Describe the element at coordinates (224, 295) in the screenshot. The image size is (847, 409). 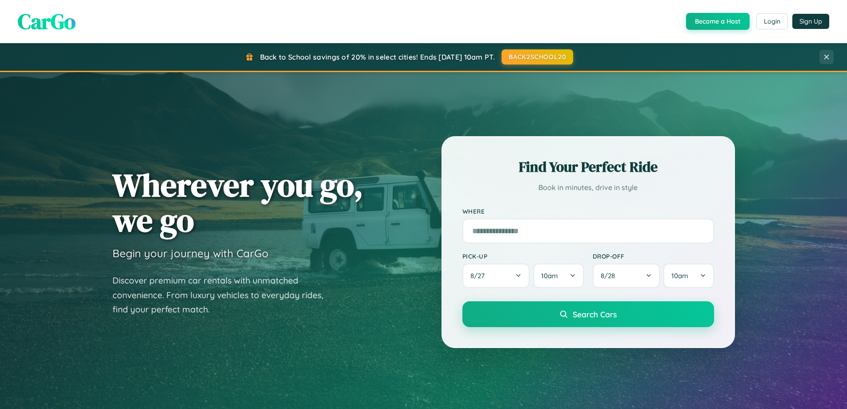
I see `p: Discover premium car rentals with unmatched convenience. From luxury vehicles to everyday rides, ...` at that location.